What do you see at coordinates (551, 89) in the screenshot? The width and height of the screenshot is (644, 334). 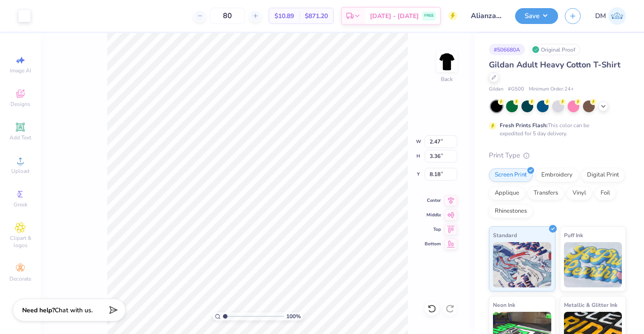 I see `span: Minimum Order: 24 +` at bounding box center [551, 89].